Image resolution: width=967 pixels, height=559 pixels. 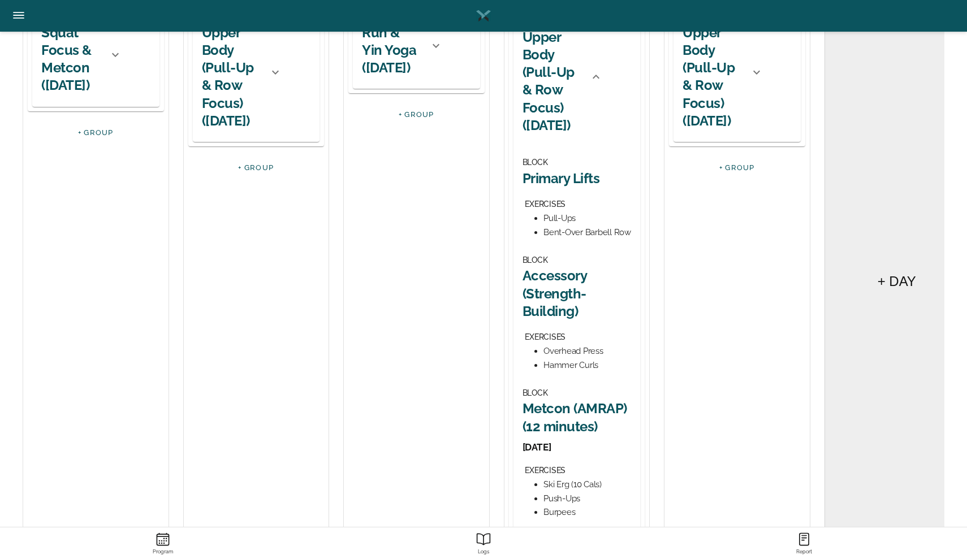 I want to click on strong: Report, so click(x=804, y=552).